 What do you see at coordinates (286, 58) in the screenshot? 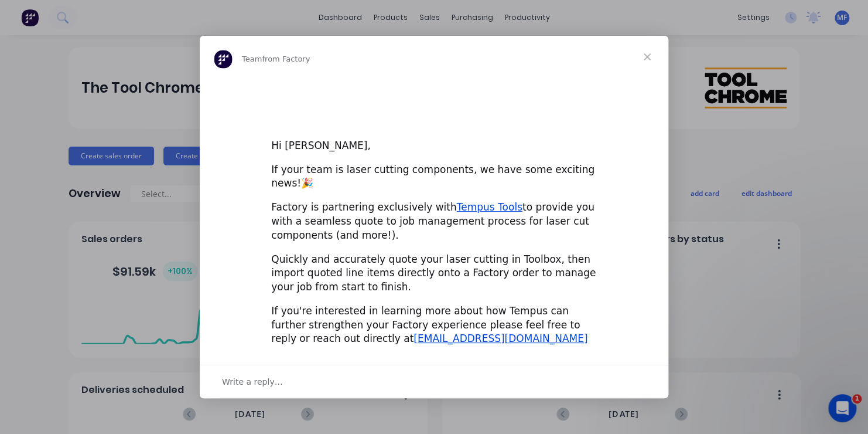
I see `span: from Factory` at bounding box center [286, 58].